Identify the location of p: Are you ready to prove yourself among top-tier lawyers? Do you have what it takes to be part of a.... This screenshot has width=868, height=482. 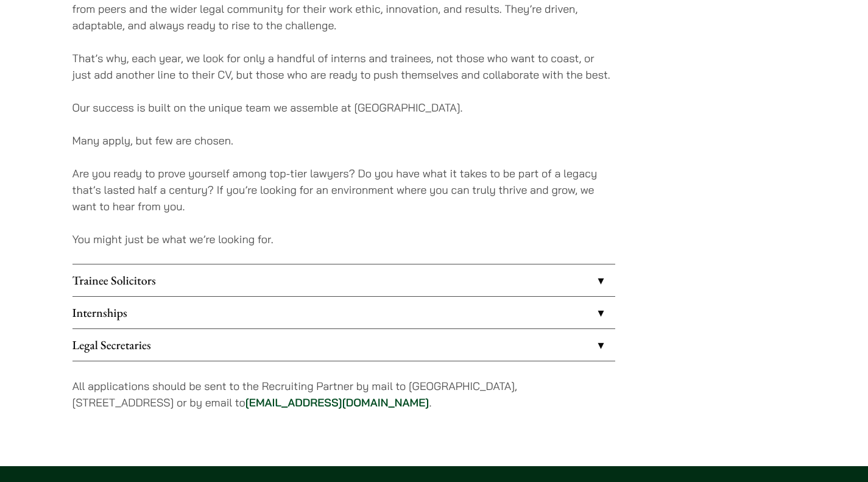
(344, 190).